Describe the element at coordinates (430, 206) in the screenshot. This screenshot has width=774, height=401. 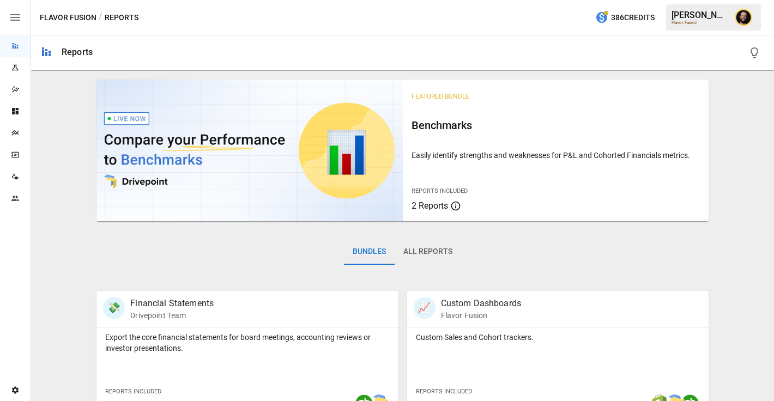
I see `span: 2 Reports` at that location.